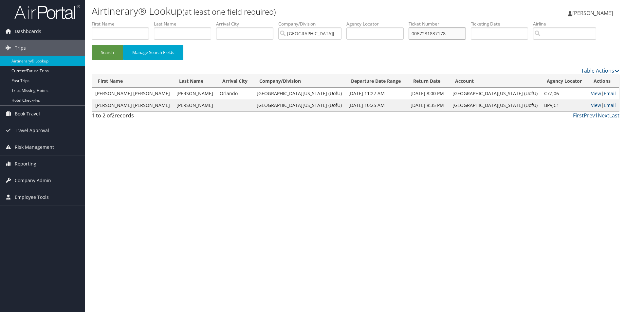 The height and width of the screenshot is (312, 626). What do you see at coordinates (107, 52) in the screenshot?
I see `button: Search` at bounding box center [107, 52].